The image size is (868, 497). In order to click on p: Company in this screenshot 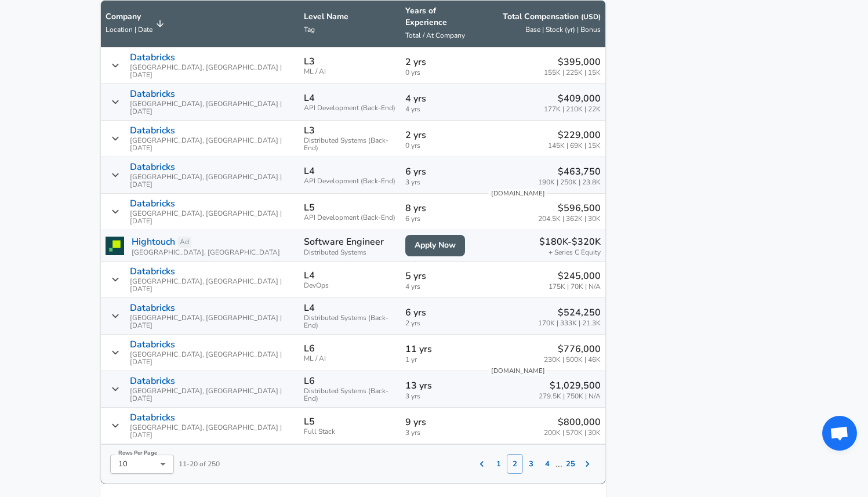, I will do `click(129, 17)`.